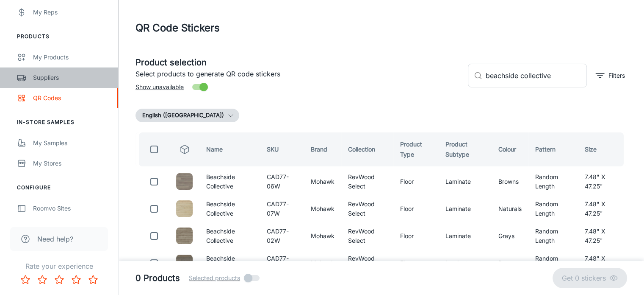 Image resolution: width=644 pixels, height=295 pixels. What do you see at coordinates (214, 278) in the screenshot?
I see `span: Selected products` at bounding box center [214, 278].